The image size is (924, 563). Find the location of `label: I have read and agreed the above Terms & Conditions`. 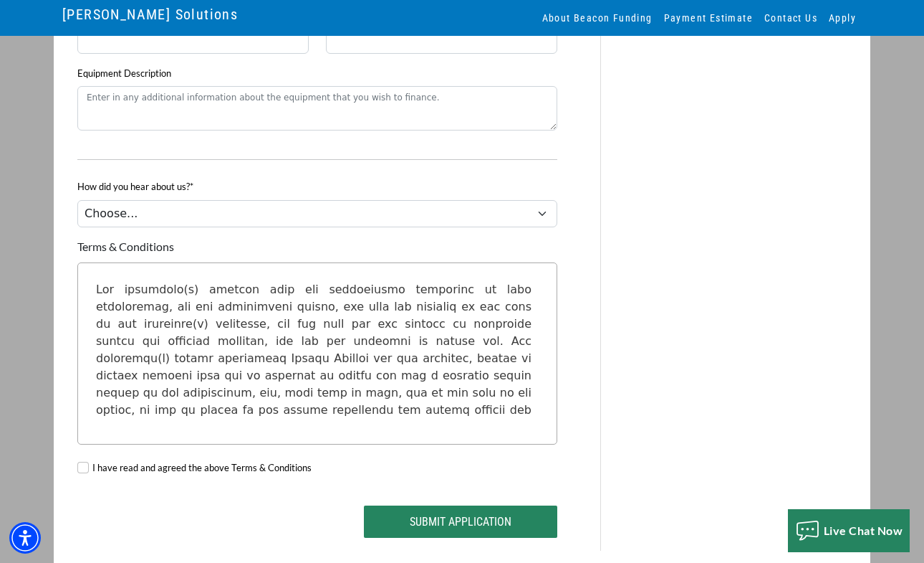

label: I have read and agreed the above Terms & Conditions is located at coordinates (202, 468).